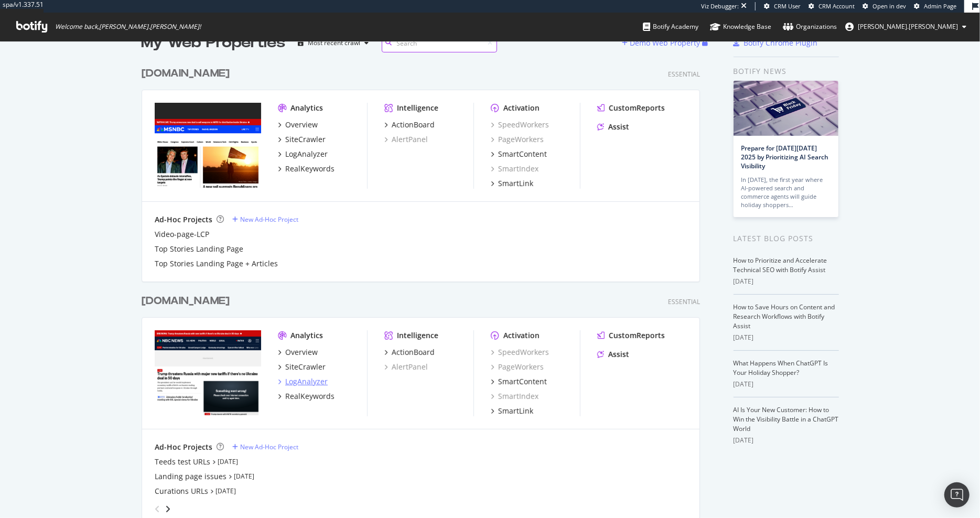  What do you see at coordinates (671, 27) in the screenshot?
I see `a: Botify Academy` at bounding box center [671, 27].